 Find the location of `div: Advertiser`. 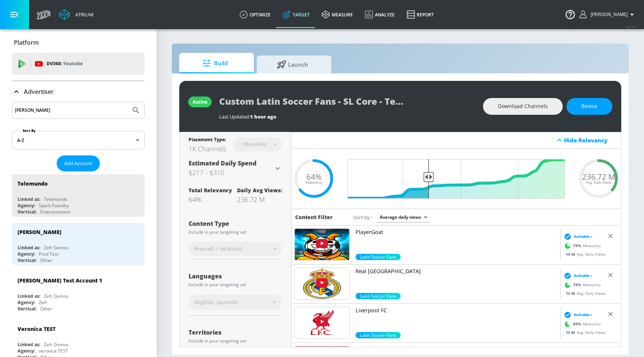

div: Advertiser is located at coordinates (78, 91).